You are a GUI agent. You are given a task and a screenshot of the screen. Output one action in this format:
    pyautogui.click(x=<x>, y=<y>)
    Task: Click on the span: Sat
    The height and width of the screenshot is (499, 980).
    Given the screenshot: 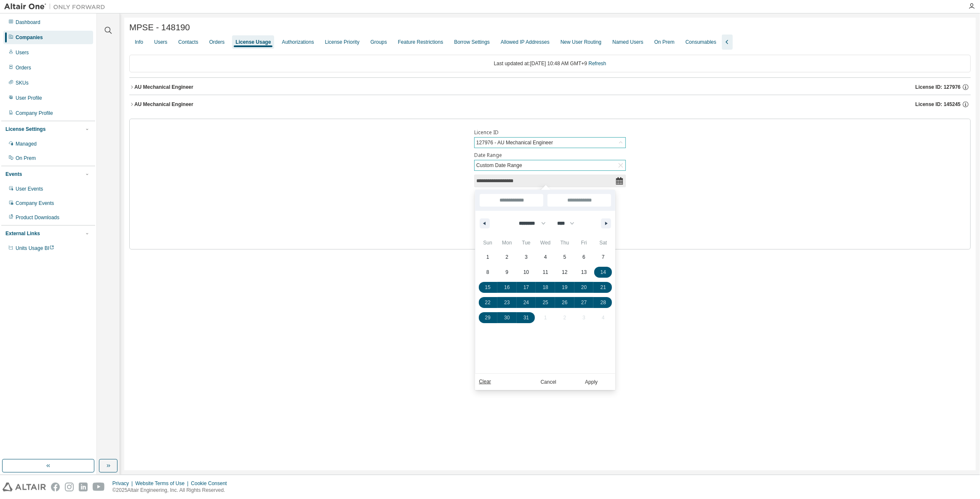 What is the action you would take?
    pyautogui.click(x=603, y=243)
    